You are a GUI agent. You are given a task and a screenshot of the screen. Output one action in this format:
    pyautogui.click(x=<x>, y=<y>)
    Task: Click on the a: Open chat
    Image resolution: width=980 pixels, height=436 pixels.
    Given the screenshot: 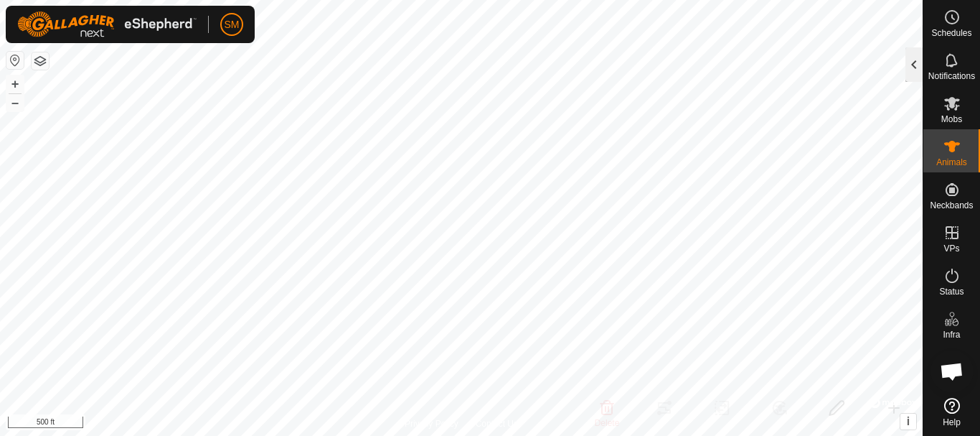 What is the action you would take?
    pyautogui.click(x=952, y=371)
    